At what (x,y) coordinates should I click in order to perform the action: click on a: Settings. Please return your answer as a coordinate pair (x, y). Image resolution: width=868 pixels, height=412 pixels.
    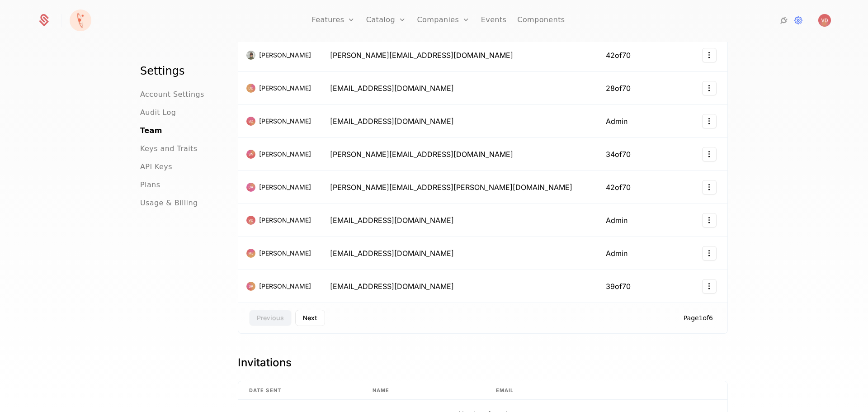
    Looking at the image, I should click on (798, 20).